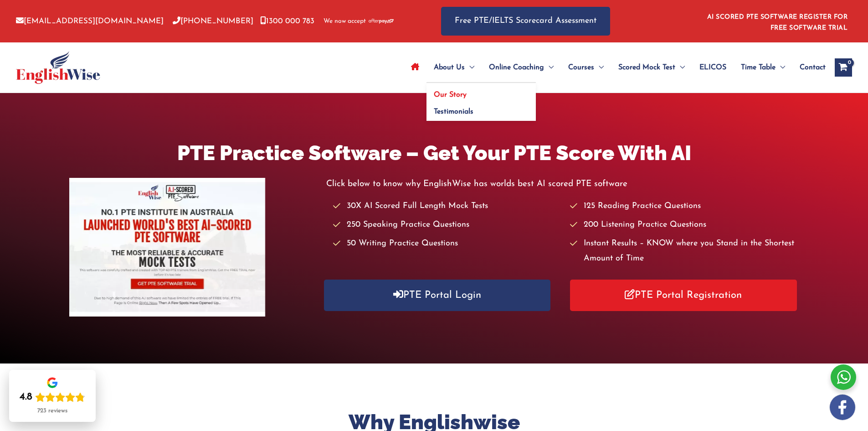  I want to click on a: ELICOS, so click(713, 68).